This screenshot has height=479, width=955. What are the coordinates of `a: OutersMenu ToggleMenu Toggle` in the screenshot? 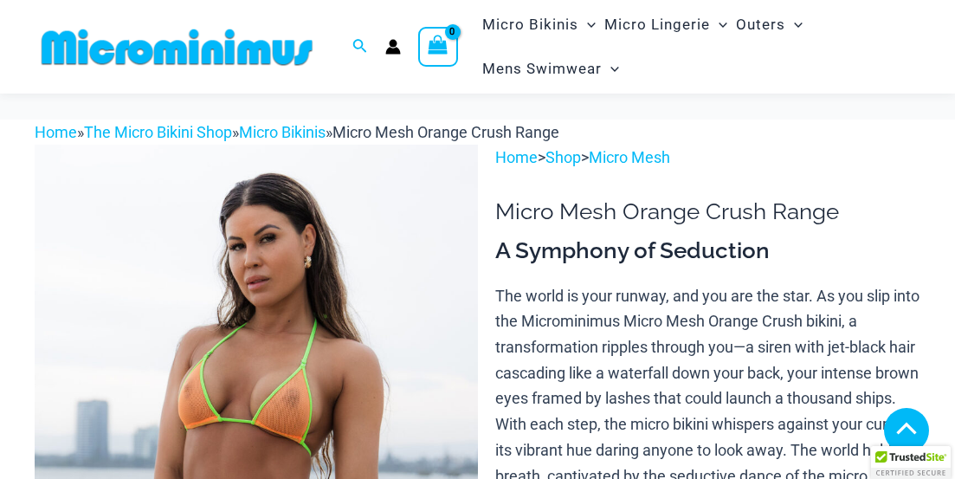 It's located at (769, 24).